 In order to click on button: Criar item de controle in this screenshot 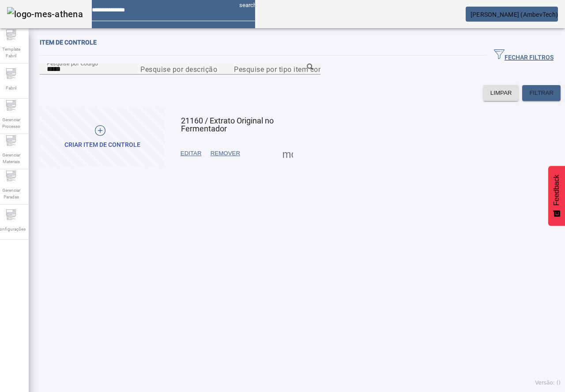, I will do `click(102, 137)`.